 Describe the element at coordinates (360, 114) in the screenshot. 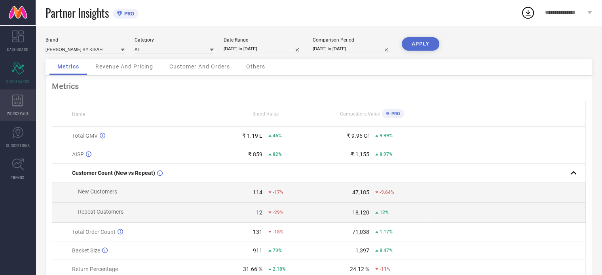

I see `span: Competitors Value` at that location.